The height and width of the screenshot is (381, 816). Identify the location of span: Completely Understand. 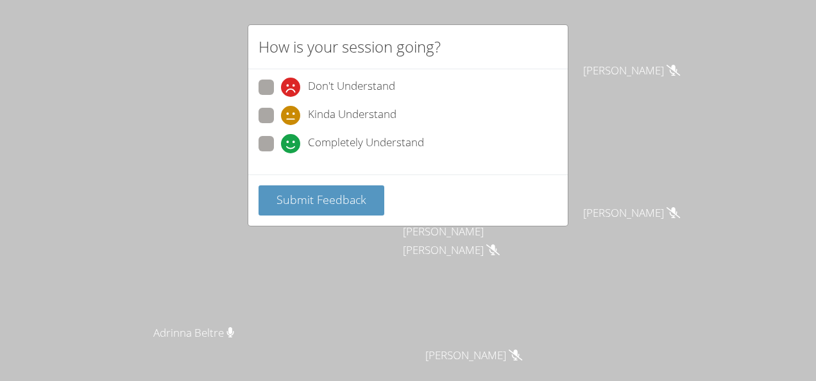
(366, 144).